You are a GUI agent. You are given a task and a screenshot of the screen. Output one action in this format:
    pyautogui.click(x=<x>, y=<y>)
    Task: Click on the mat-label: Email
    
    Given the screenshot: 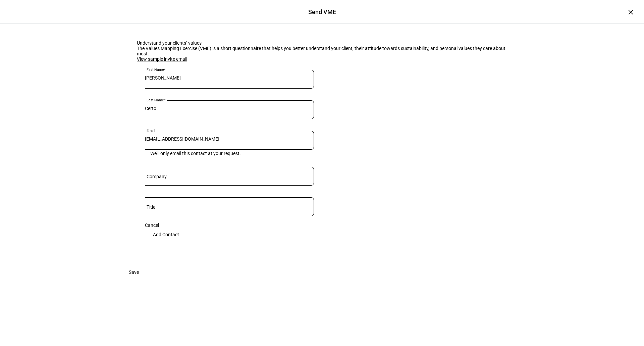 What is the action you would take?
    pyautogui.click(x=151, y=131)
    